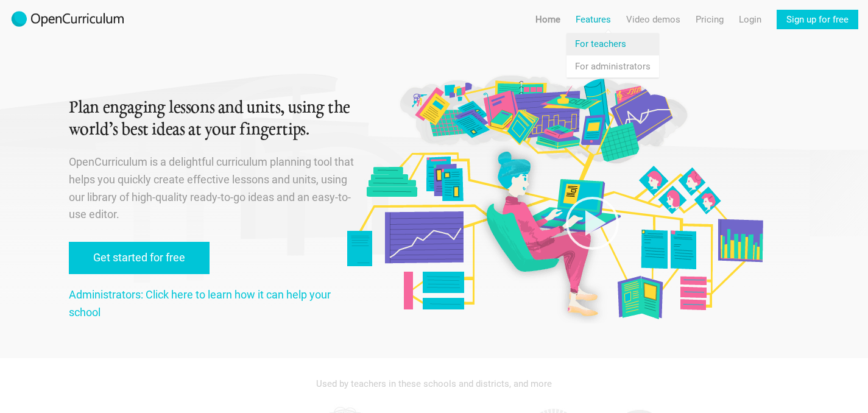 The width and height of the screenshot is (868, 413). Describe the element at coordinates (68, 20) in the screenshot. I see `img: 2017-logo-m.png` at that location.